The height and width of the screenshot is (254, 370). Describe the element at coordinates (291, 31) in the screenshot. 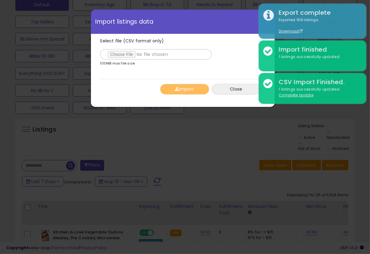

I see `a: Download` at that location.